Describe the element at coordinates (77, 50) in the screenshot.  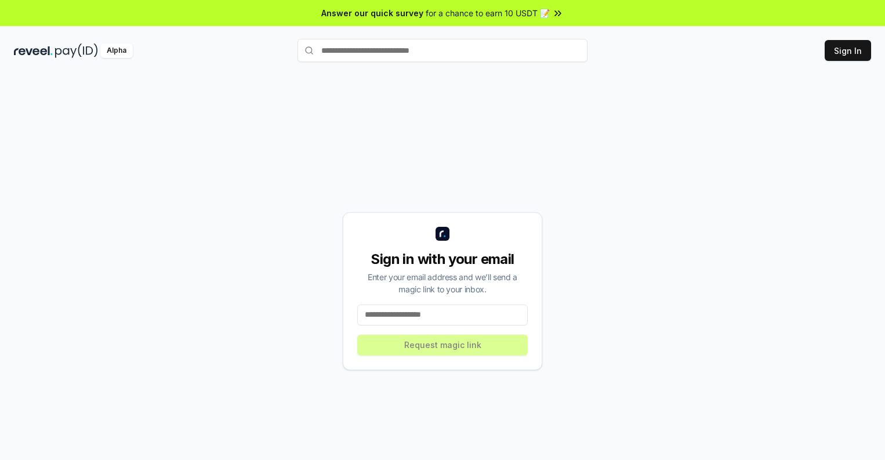
I see `img: pay_id` at that location.